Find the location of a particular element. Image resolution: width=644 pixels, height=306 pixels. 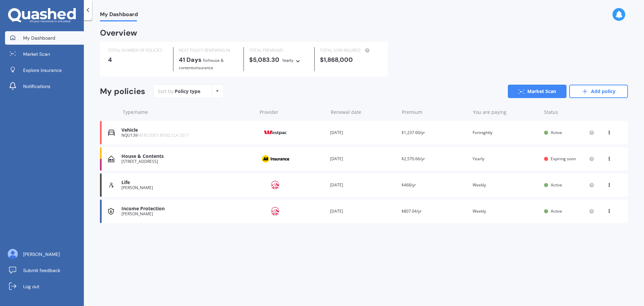

div: NQU139 is located at coordinates (187, 135).